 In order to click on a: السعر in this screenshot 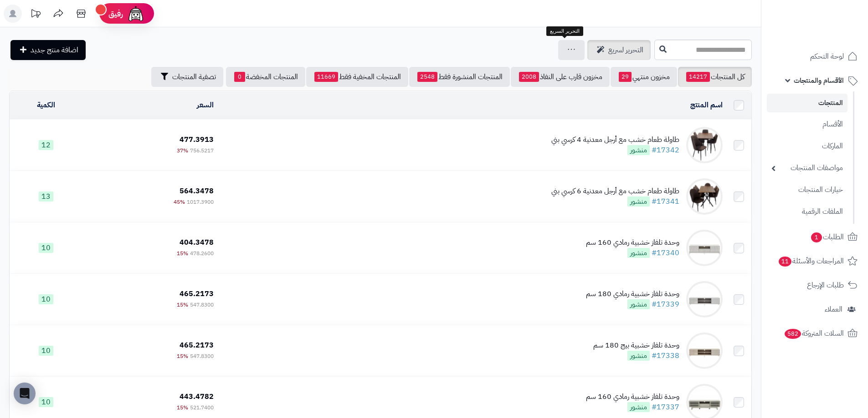, I will do `click(205, 105)`.